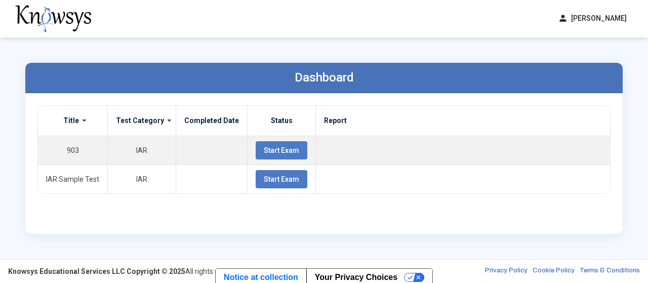 The width and height of the screenshot is (648, 283). What do you see at coordinates (212, 120) in the screenshot?
I see `label: Completed Date` at bounding box center [212, 120].